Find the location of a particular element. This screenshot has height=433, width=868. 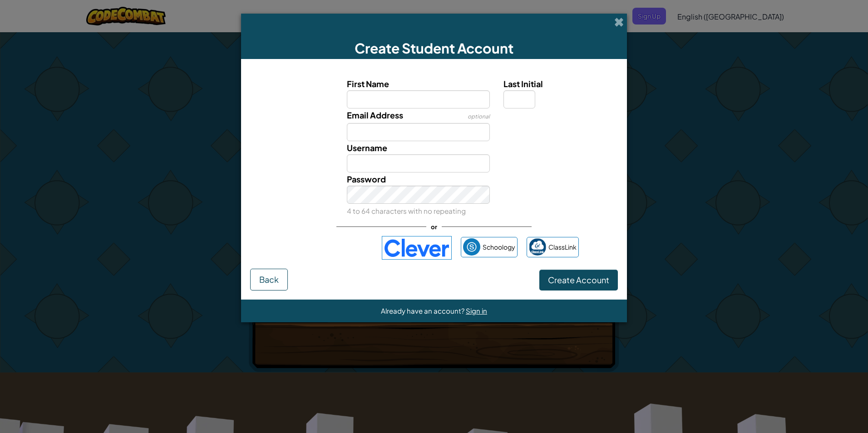

span: optional is located at coordinates (479, 116).